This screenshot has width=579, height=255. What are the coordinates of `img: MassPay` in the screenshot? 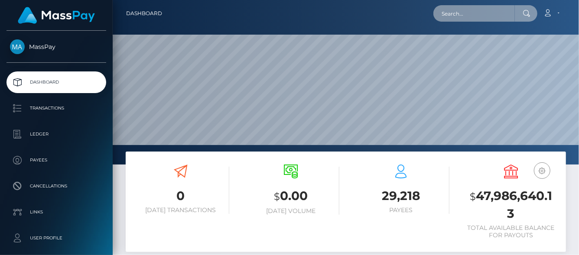 It's located at (17, 47).